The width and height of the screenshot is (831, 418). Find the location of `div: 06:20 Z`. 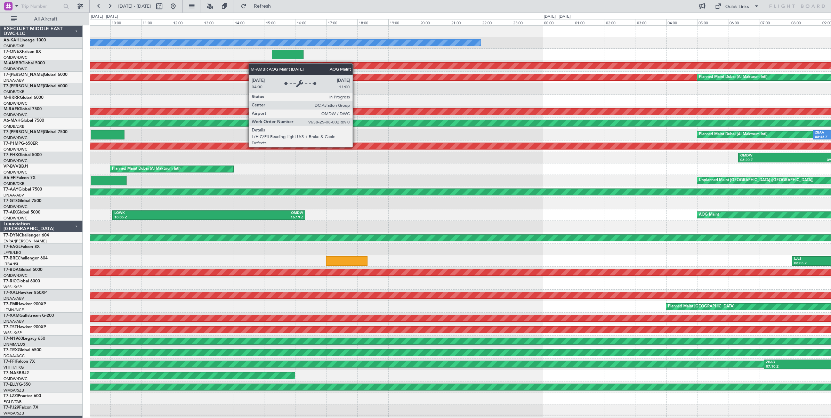

div: 06:20 Z is located at coordinates (765, 160).